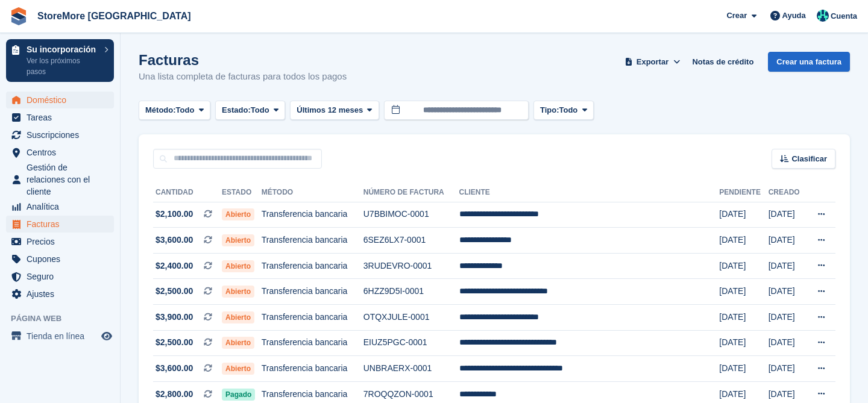 This screenshot has height=403, width=868. Describe the element at coordinates (174, 317) in the screenshot. I see `span: $3,900.00` at that location.